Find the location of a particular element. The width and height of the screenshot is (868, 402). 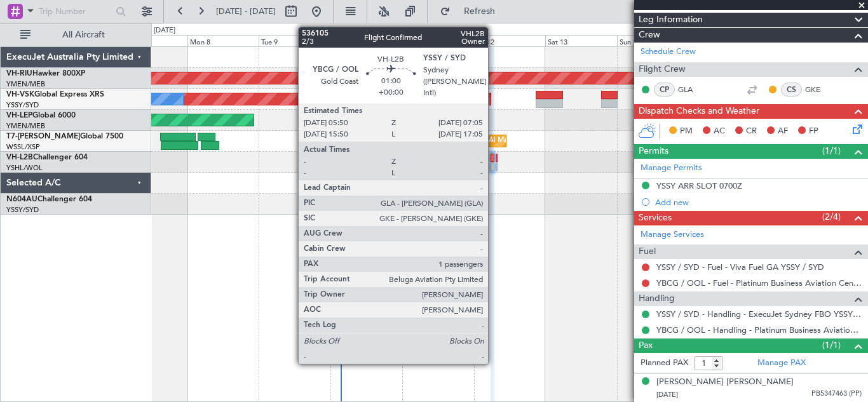

span: All Aircraft is located at coordinates (83, 35).